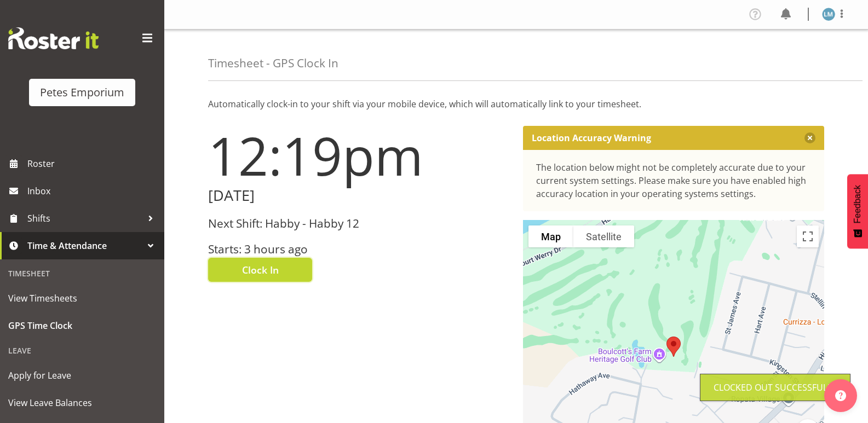 The width and height of the screenshot is (868, 423). I want to click on button: Show satellite imagery, so click(603, 236).